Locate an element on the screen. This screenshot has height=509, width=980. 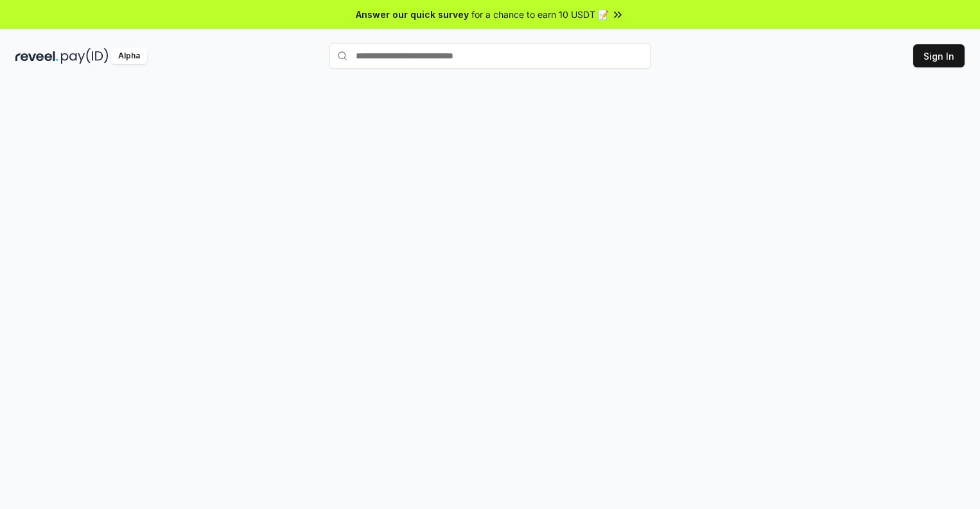
img: pay_id is located at coordinates (85, 55).